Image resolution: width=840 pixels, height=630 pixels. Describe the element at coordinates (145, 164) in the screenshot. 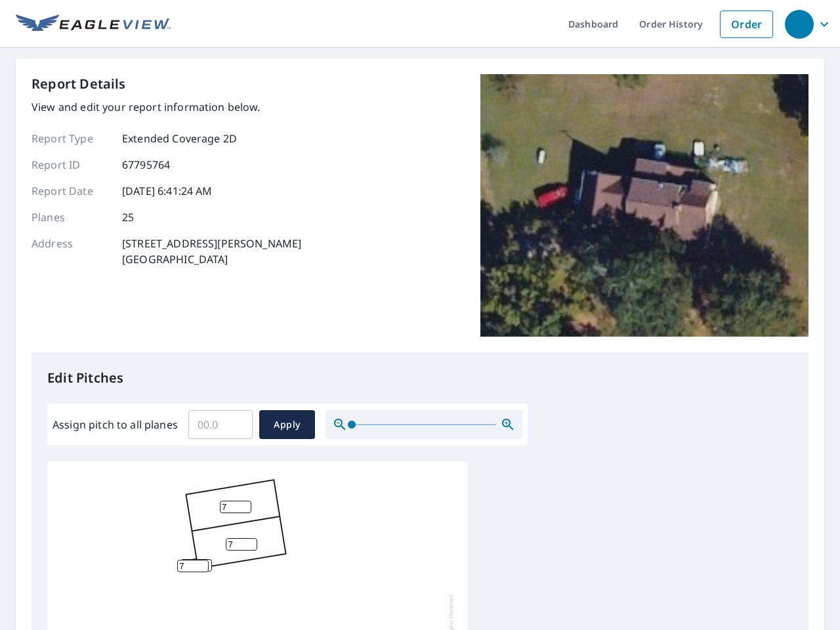

I see `p: 67795764` at that location.